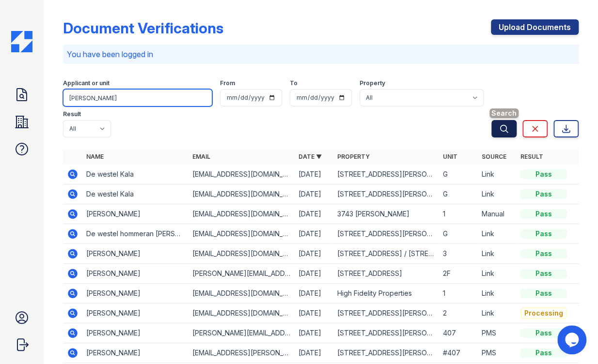 Image resolution: width=598 pixels, height=364 pixels. I want to click on label: Property, so click(372, 83).